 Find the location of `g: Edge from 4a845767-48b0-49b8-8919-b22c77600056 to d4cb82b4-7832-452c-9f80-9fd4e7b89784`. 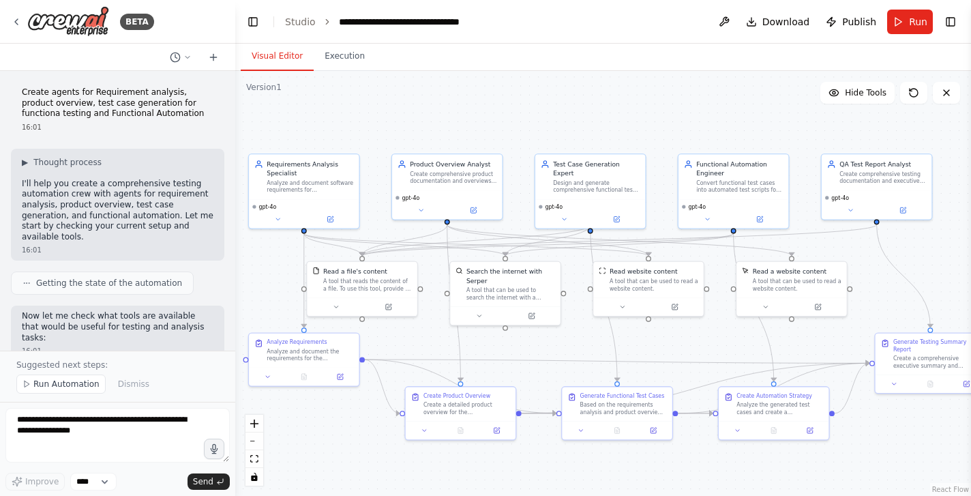

g: Edge from 4a845767-48b0-49b8-8919-b22c77600056 to d4cb82b4-7832-452c-9f80-9fd4e7b89784 is located at coordinates (617, 361).